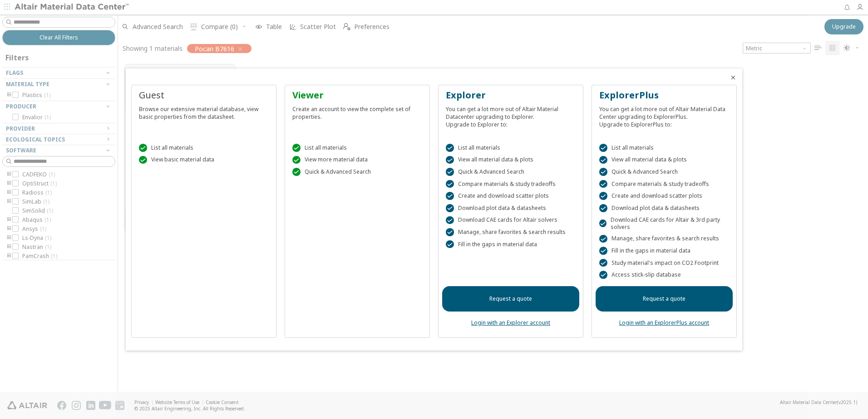 This screenshot has width=868, height=419. What do you see at coordinates (664, 323) in the screenshot?
I see `a: Login with an ExplorerPlus account` at bounding box center [664, 323].